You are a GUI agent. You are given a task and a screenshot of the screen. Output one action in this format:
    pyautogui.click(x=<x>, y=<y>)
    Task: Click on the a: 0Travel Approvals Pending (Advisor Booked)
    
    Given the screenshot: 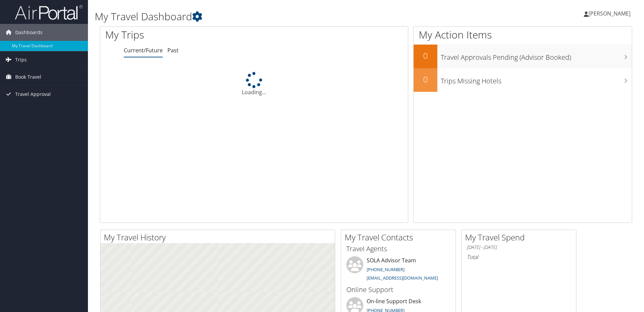 What is the action you would take?
    pyautogui.click(x=523, y=57)
    